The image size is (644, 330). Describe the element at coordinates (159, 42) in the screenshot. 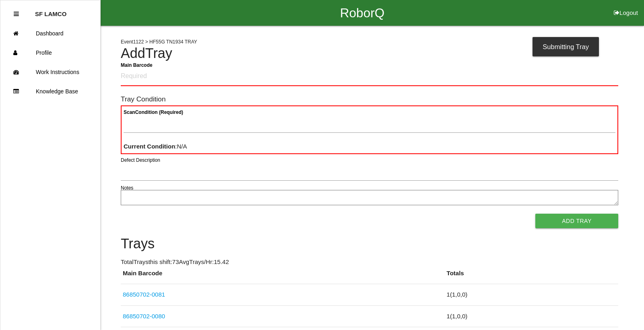

I see `span: Event 1122 > HF55G TN1934 TRAY` at that location.